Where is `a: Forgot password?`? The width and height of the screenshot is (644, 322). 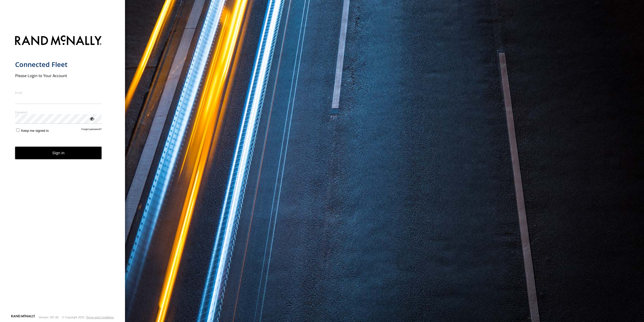
a: Forgot password? is located at coordinates (92, 130).